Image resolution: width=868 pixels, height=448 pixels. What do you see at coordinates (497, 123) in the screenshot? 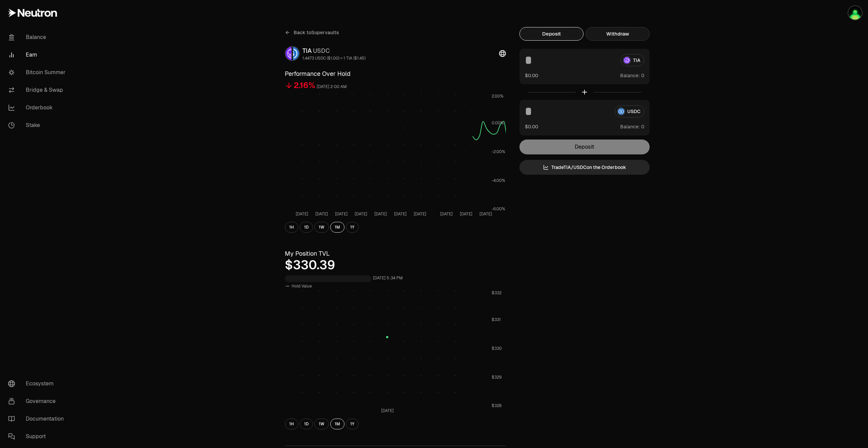
I see `tspan: 0.00%` at bounding box center [497, 123].